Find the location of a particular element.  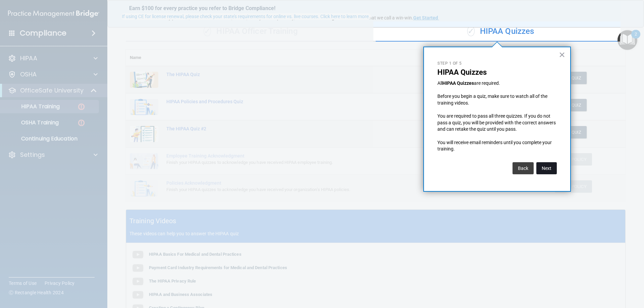

button: Close is located at coordinates (562, 55).